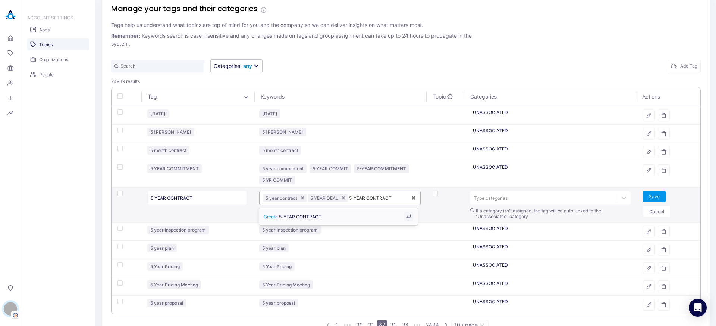  Describe the element at coordinates (126, 35) in the screenshot. I see `b: Remember:` at that location.